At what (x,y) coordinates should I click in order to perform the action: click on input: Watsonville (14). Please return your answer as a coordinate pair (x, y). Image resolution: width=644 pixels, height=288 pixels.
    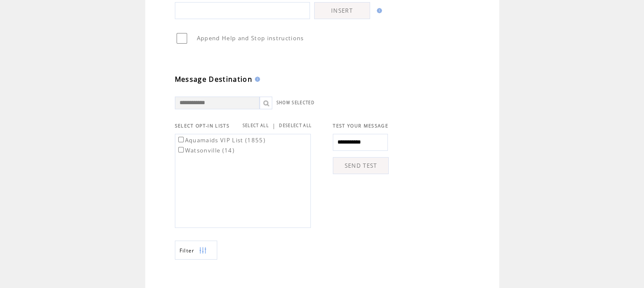
    Looking at the image, I should click on (181, 150).